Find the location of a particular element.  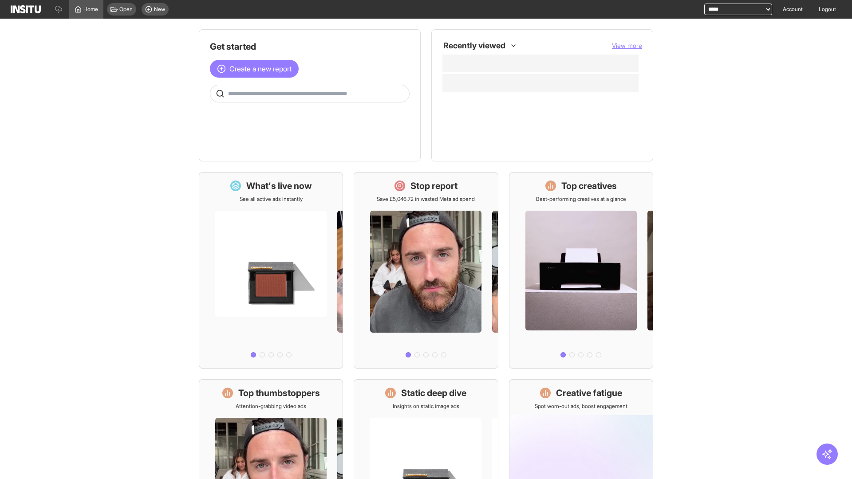

h1: Get started is located at coordinates (310, 47).